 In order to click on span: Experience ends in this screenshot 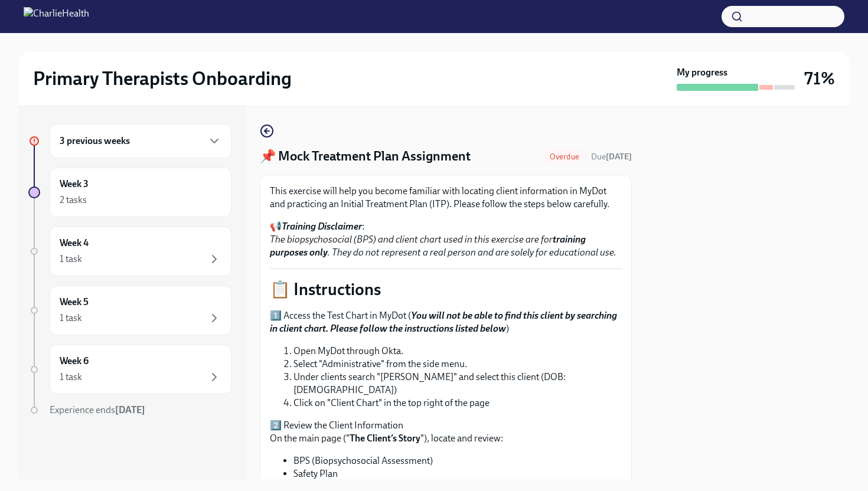, I will do `click(97, 410)`.